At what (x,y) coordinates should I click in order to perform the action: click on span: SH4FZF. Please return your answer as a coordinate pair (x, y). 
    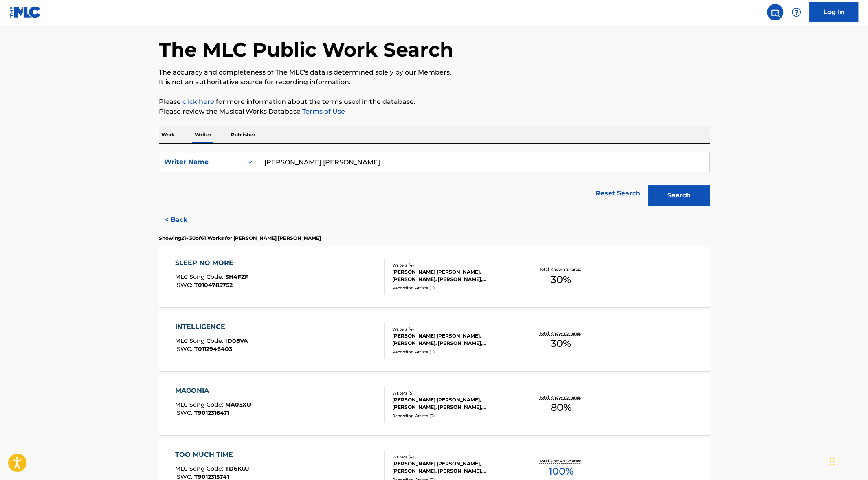
    Looking at the image, I should click on (236, 277).